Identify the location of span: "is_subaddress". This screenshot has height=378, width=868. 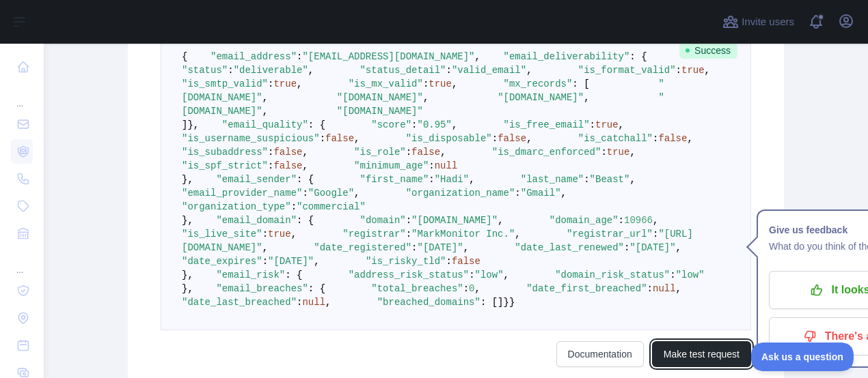
(225, 152).